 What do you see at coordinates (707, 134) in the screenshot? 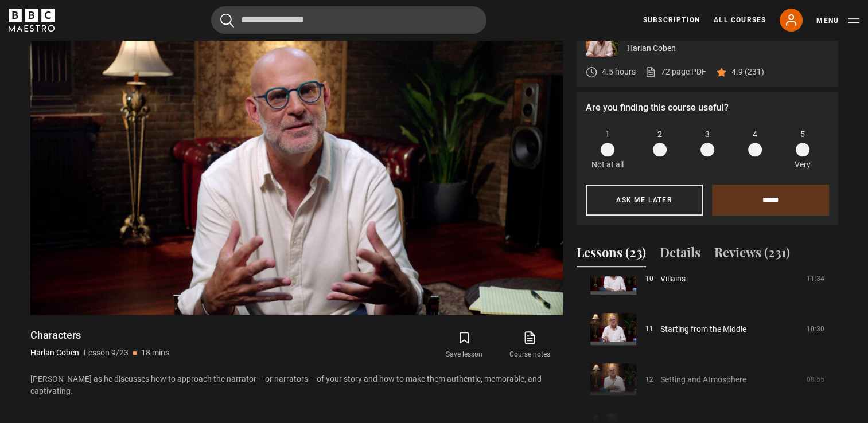
I see `span: 3` at bounding box center [707, 134].